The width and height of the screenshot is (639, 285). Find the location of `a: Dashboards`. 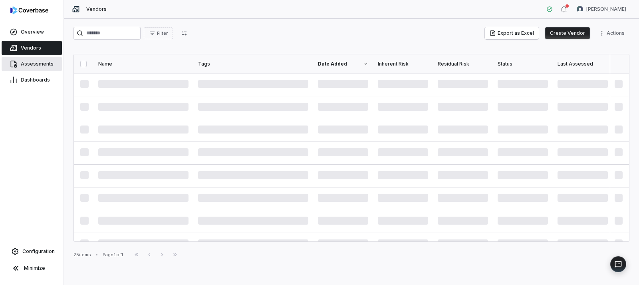

a: Dashboards is located at coordinates (32, 80).